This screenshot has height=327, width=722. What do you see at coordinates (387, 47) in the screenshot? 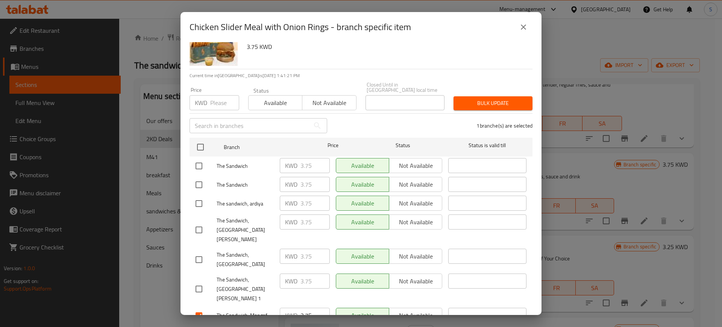
I see `h6: 3.75 KWD` at bounding box center [387, 47].